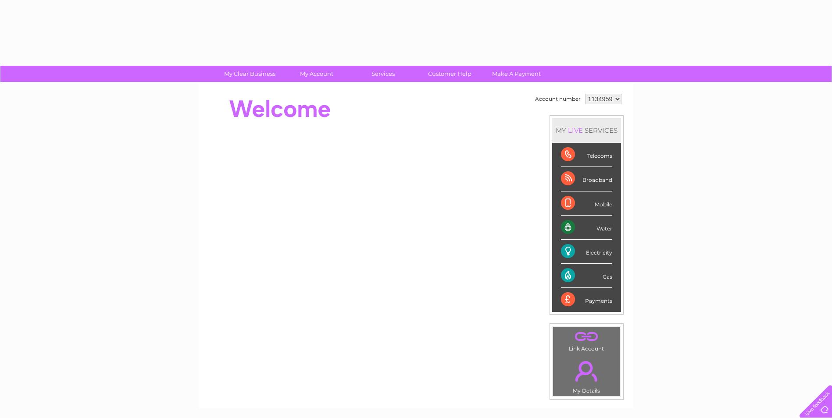 This screenshot has height=418, width=832. Describe the element at coordinates (586, 252) in the screenshot. I see `div: Electricity` at that location.